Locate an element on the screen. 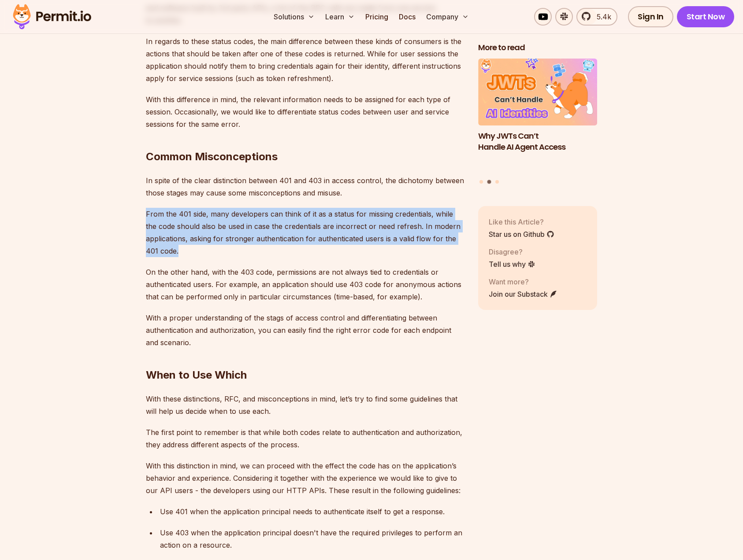 This screenshot has width=743, height=560. button: Go to slide 2 is located at coordinates (489, 182).